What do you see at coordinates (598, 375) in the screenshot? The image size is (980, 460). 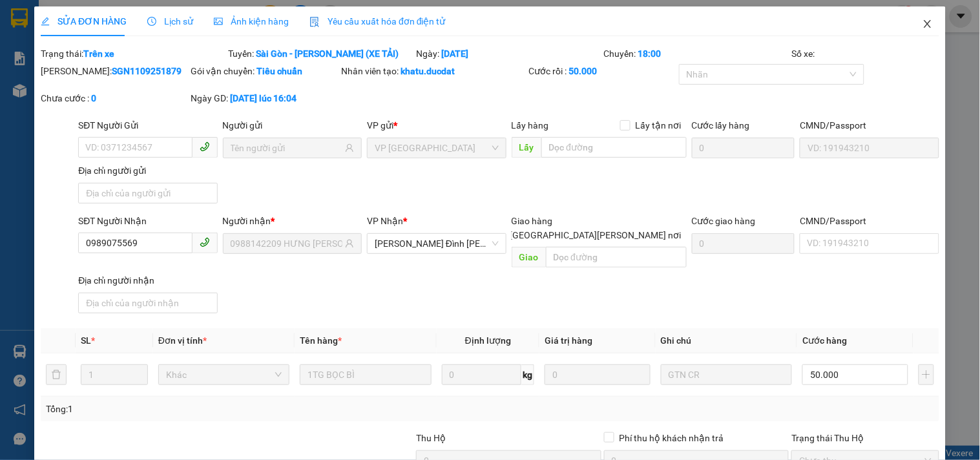 I see `input: 0` at bounding box center [598, 375].